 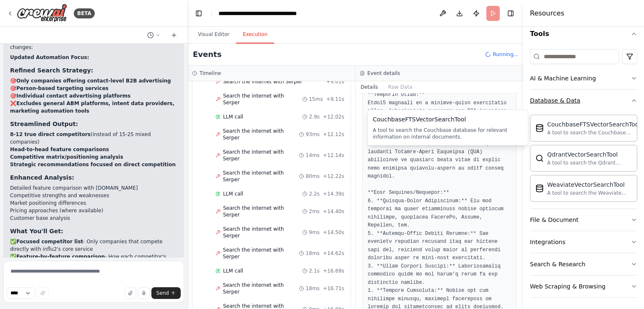 I want to click on span: + 12.14s, so click(x=333, y=155).